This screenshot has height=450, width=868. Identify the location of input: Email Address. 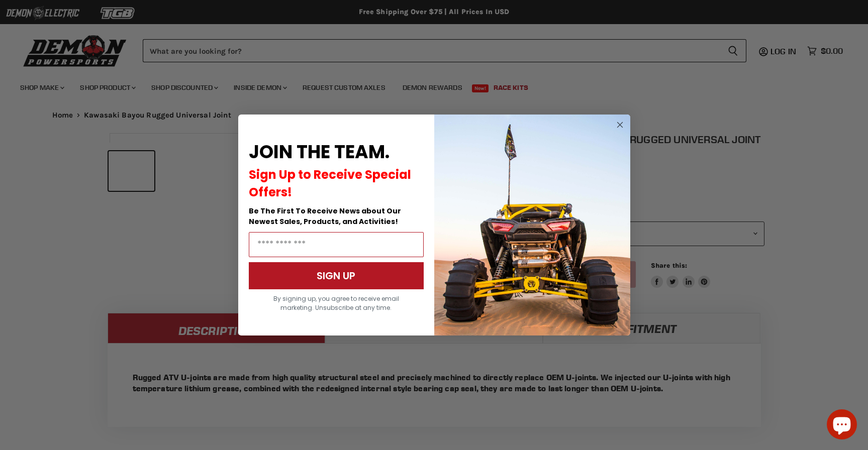
(336, 245).